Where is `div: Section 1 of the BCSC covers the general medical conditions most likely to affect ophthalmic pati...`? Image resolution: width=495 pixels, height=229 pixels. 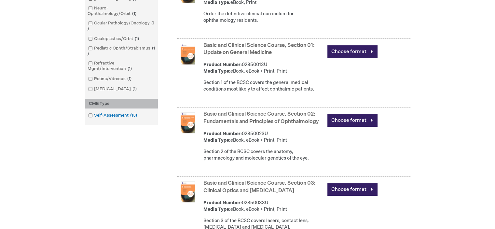 div: Section 1 of the BCSC covers the general medical conditions most likely to affect ophthalmic pati... is located at coordinates (263, 86).